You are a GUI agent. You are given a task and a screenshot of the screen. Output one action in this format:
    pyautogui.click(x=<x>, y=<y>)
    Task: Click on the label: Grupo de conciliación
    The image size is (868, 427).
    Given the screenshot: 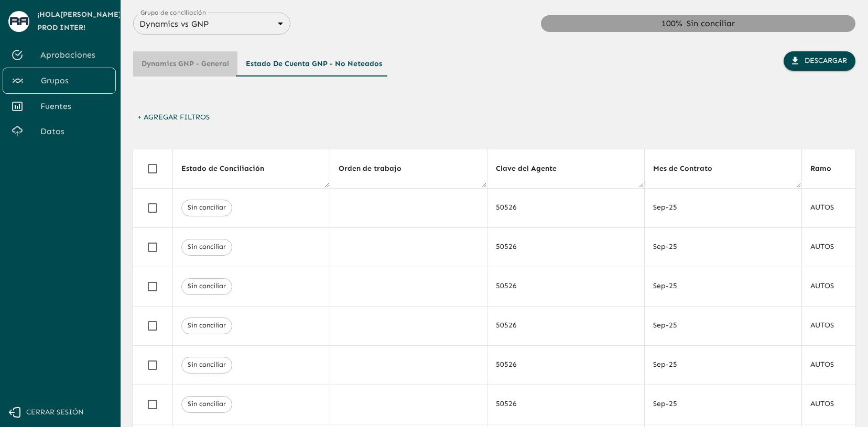 What is the action you would take?
    pyautogui.click(x=173, y=12)
    